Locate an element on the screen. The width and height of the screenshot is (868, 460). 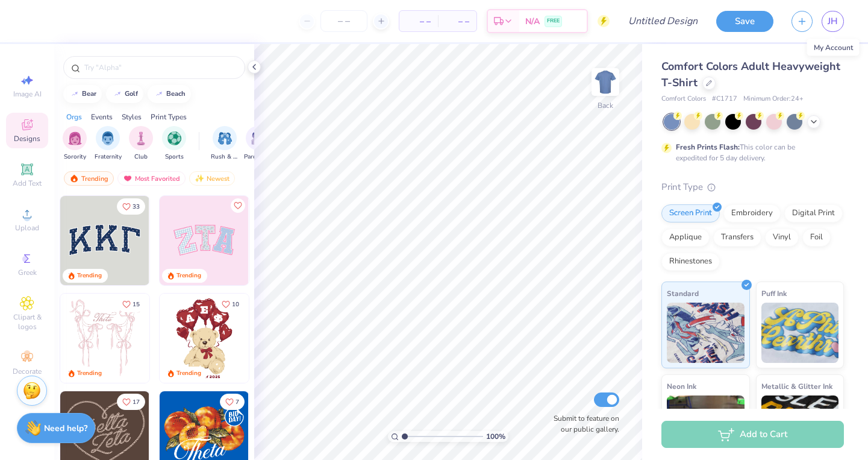
div: Digital Print is located at coordinates (812, 213).